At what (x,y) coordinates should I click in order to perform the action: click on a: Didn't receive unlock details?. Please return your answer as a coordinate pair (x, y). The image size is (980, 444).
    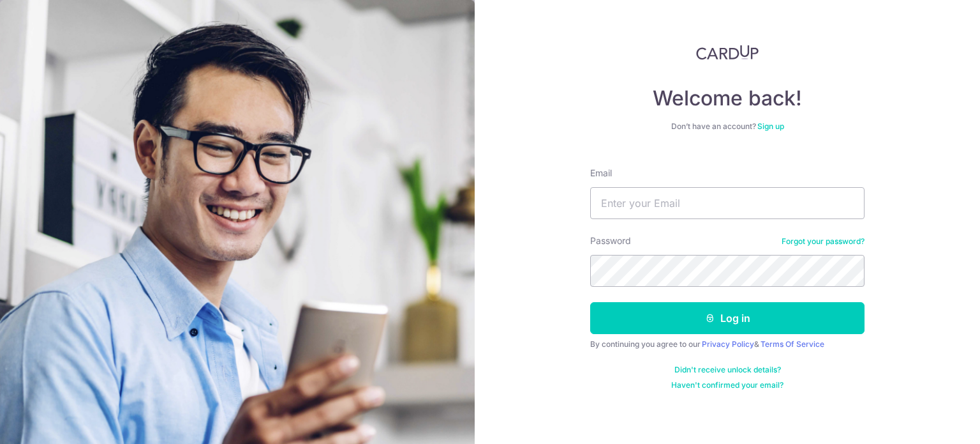
    Looking at the image, I should click on (727, 369).